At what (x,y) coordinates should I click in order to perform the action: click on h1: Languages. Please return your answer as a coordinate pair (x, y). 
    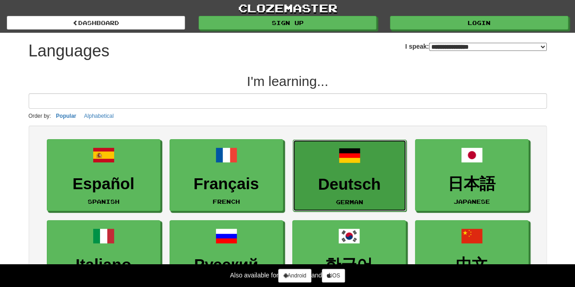
    Looking at the image, I should click on (69, 51).